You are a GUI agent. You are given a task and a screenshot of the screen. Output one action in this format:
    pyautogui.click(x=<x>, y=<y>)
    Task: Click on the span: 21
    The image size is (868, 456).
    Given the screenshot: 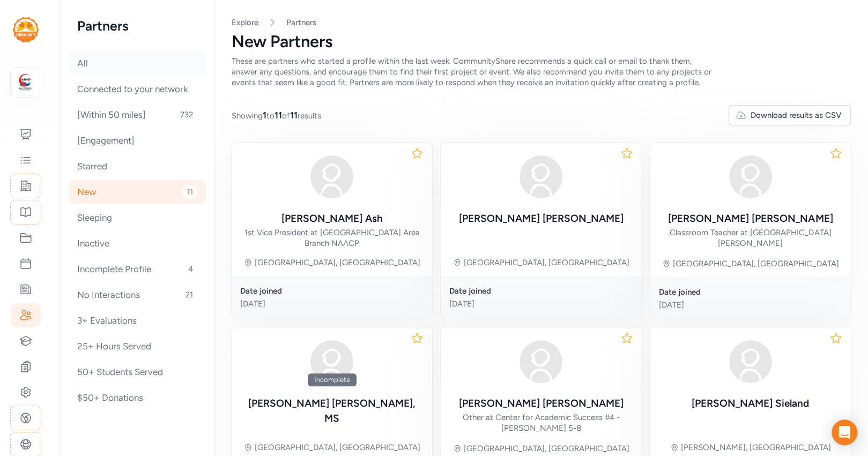 What is the action you would take?
    pyautogui.click(x=189, y=295)
    